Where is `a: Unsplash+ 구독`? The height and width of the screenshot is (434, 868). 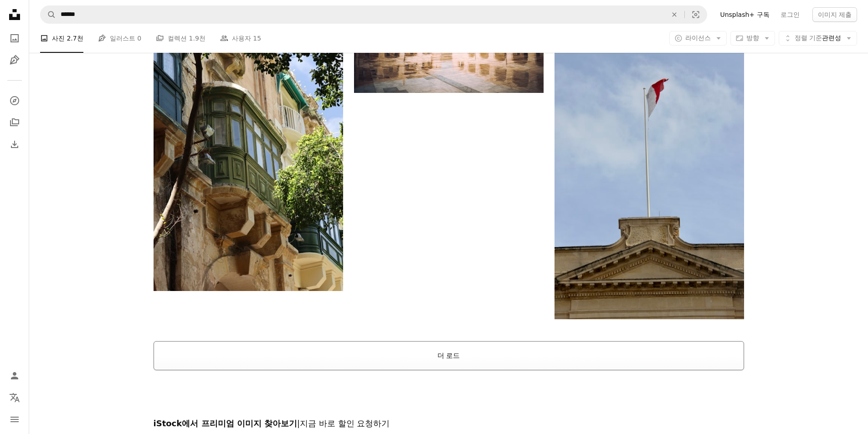
a: Unsplash+ 구독 is located at coordinates (745, 15).